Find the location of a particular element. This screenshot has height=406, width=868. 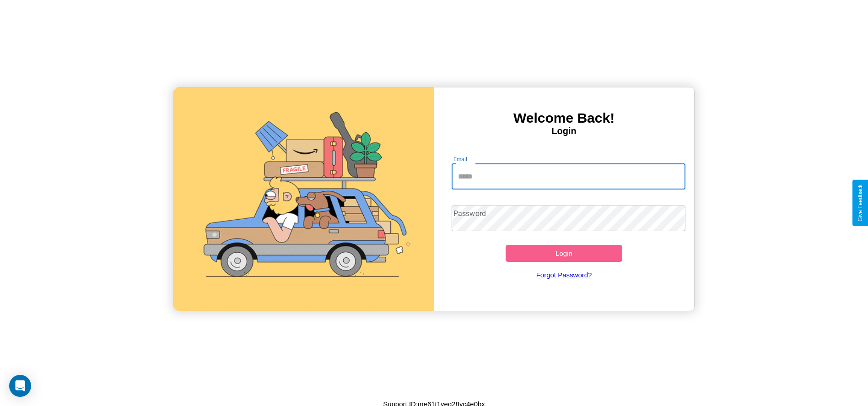

div: Give Feedback is located at coordinates (860, 202).